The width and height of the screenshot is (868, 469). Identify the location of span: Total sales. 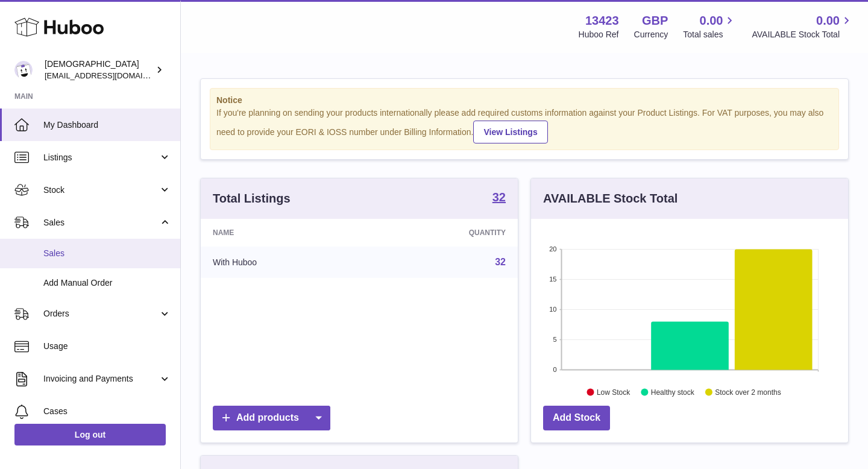
(709, 34).